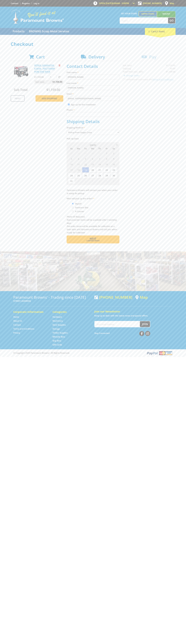  What do you see at coordinates (100, 159) in the screenshot?
I see `span: 7` at bounding box center [100, 159].